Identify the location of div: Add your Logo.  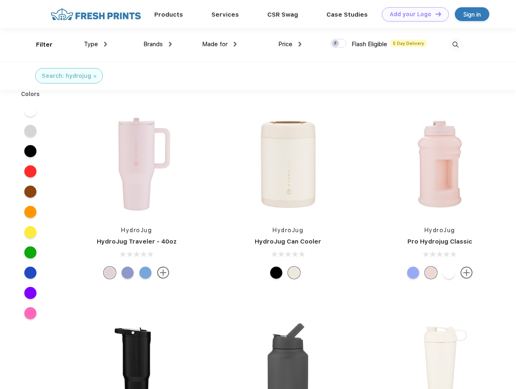
(410, 14).